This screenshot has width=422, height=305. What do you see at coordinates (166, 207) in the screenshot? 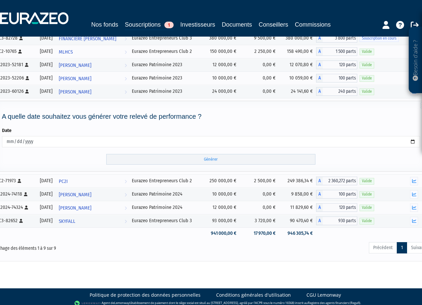
I see `div: Eurazeo Patrimoine 2024` at bounding box center [166, 207].